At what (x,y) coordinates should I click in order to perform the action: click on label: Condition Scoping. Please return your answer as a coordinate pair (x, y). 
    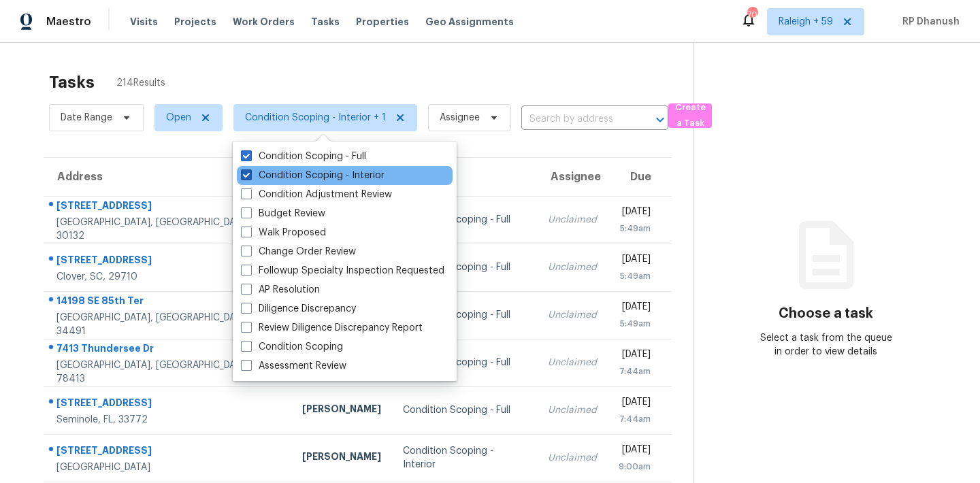
    Looking at the image, I should click on (292, 347).